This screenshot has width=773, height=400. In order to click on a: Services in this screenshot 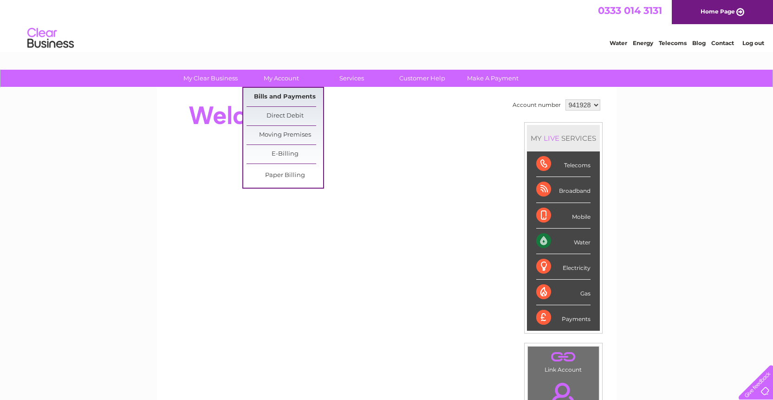, I will do `click(351, 78)`.